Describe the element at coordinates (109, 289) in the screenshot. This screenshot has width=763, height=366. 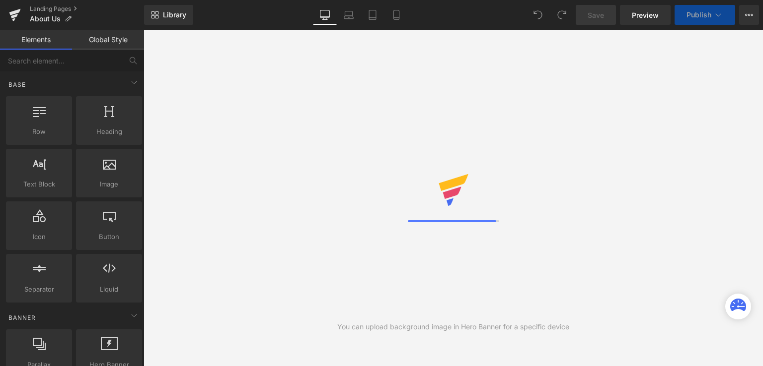
I see `span: Liquid` at that location.